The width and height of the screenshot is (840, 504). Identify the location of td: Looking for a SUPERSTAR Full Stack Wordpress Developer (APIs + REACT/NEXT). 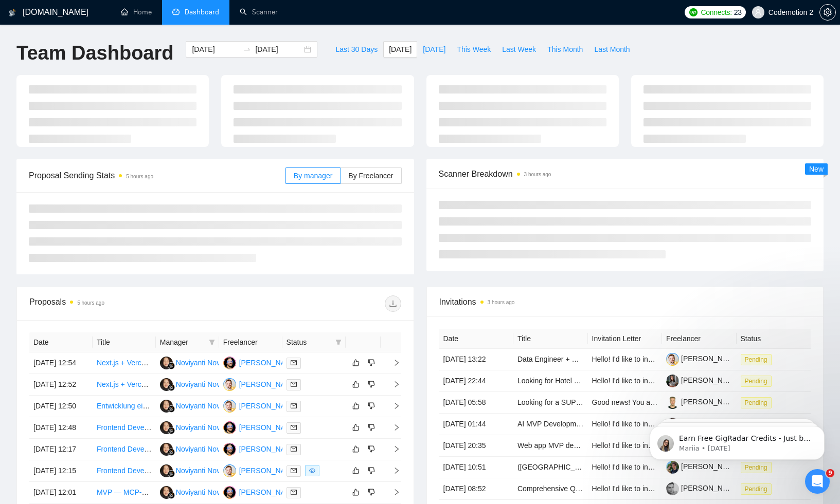
(550, 403).